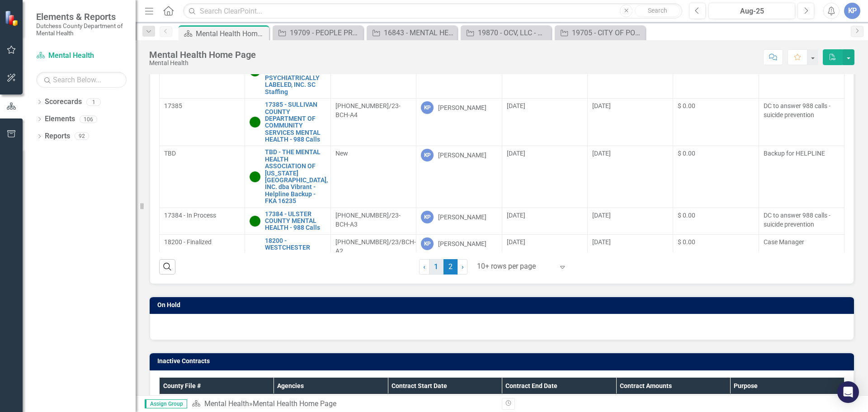  What do you see at coordinates (81, 17) in the screenshot?
I see `span: Elements & Reports` at bounding box center [81, 17].